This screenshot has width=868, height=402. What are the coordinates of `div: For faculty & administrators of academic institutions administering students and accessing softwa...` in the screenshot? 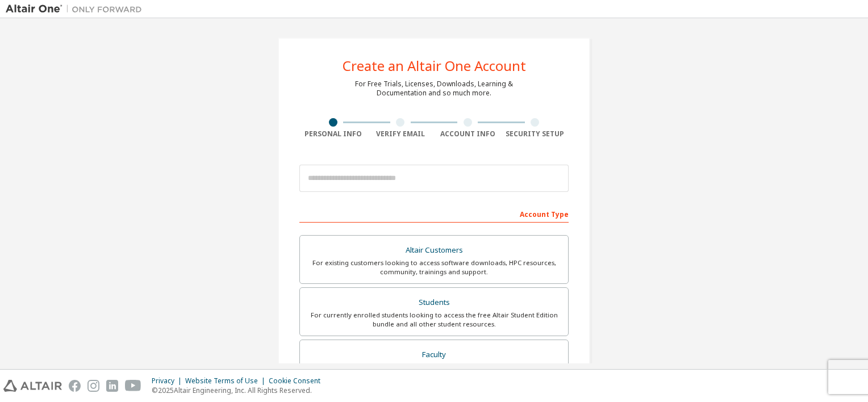 It's located at (434, 371).